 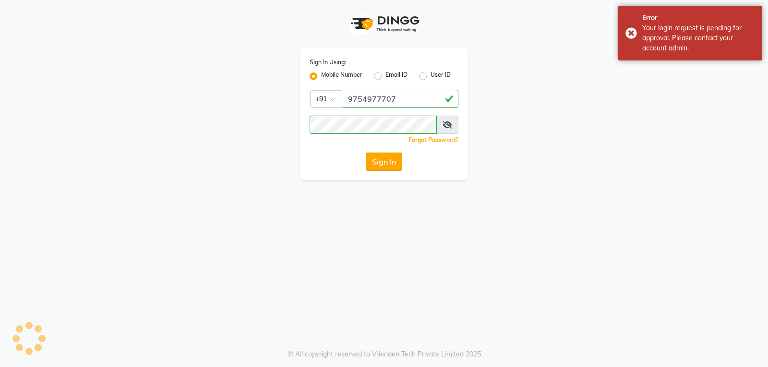 I want to click on a: Forgot Password?, so click(x=434, y=140).